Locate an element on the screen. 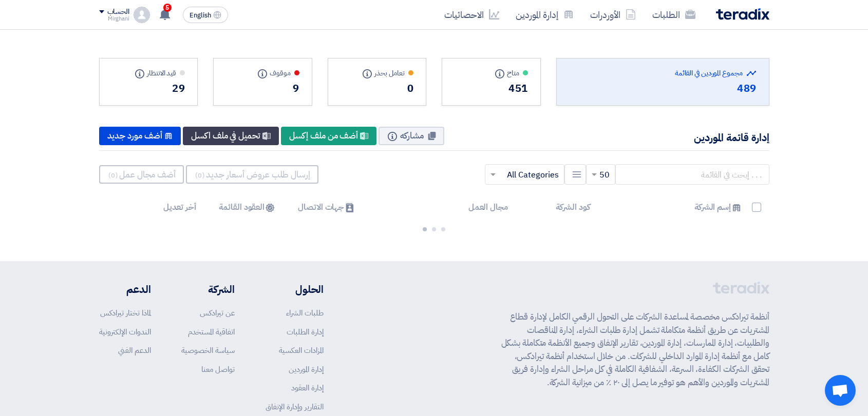 This screenshot has width=868, height=416. div: تعامل بحذر is located at coordinates (377, 73).